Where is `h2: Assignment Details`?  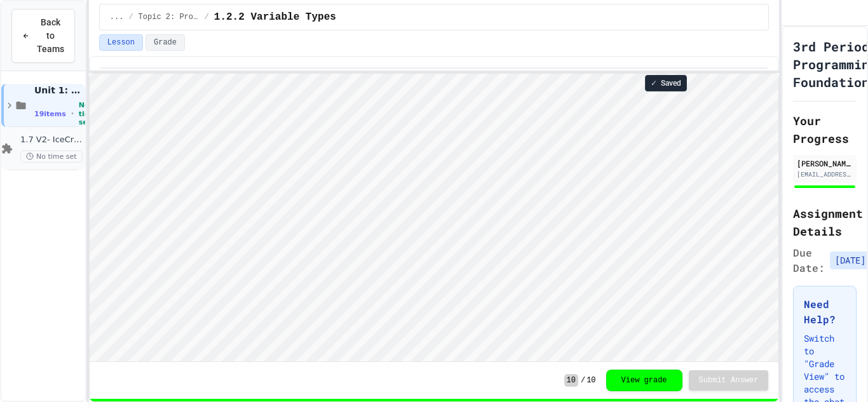 h2: Assignment Details is located at coordinates (825, 222).